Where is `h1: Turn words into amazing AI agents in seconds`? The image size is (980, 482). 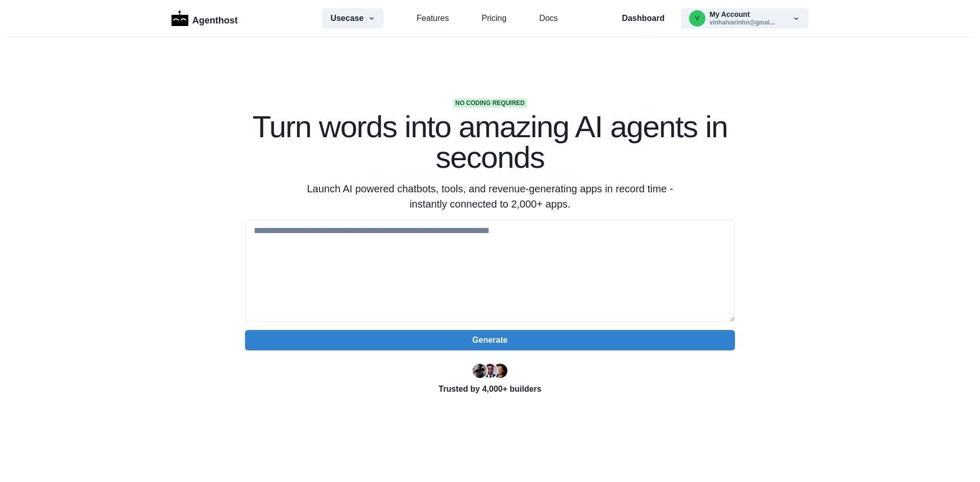
h1: Turn words into amazing AI agents in seconds is located at coordinates (490, 142).